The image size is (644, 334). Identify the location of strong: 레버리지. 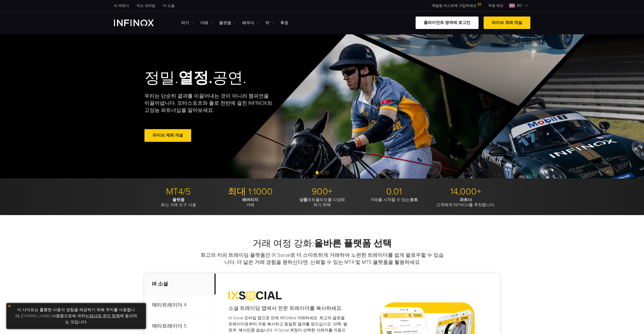
(250, 200).